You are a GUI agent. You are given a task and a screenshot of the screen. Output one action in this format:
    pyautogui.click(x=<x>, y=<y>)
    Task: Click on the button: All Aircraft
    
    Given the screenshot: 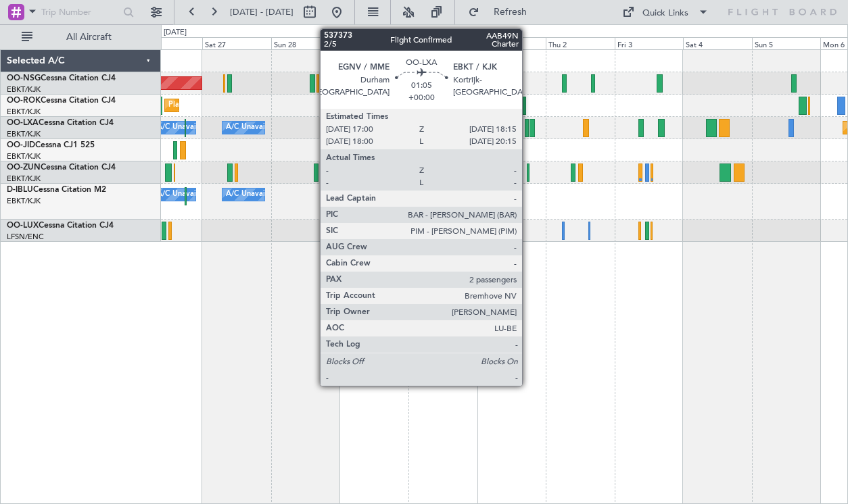 What is the action you would take?
    pyautogui.click(x=81, y=37)
    